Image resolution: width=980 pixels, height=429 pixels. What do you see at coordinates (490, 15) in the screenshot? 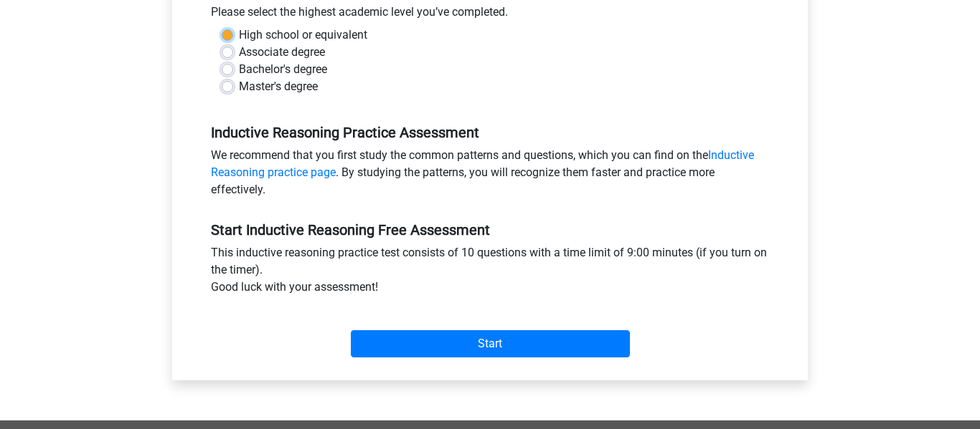
I see `div: Please select the highest academic level you’ve completed.` at bounding box center [490, 15].